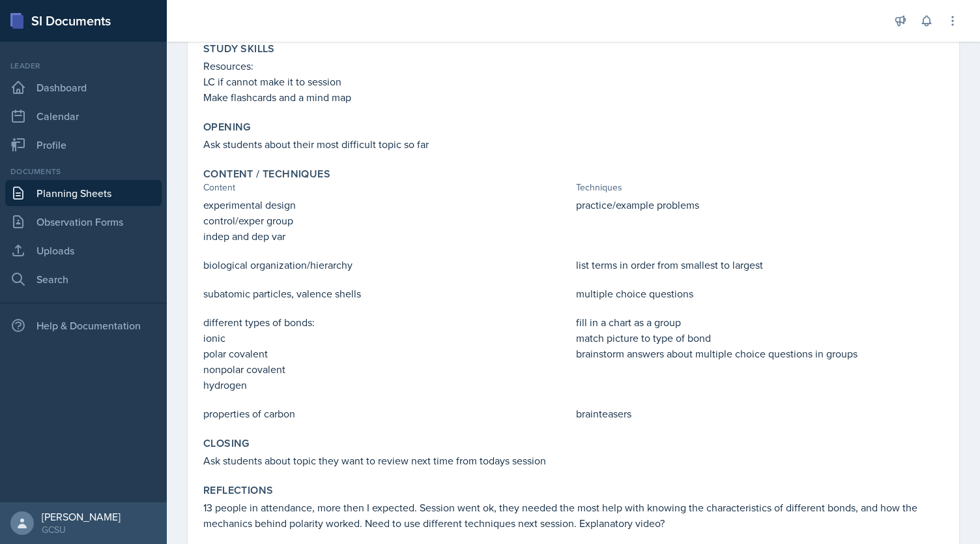 Image resolution: width=980 pixels, height=544 pixels. Describe the element at coordinates (387, 293) in the screenshot. I see `p: subatomic particles, valence shells` at that location.